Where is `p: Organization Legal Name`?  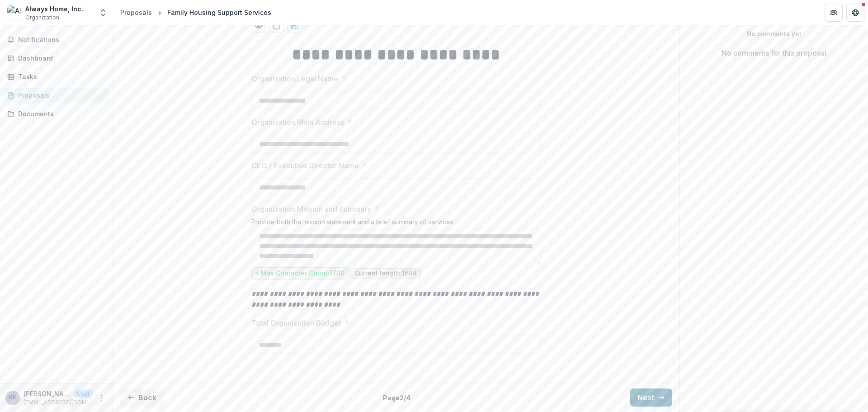
p: Organization Legal Name is located at coordinates (294, 79).